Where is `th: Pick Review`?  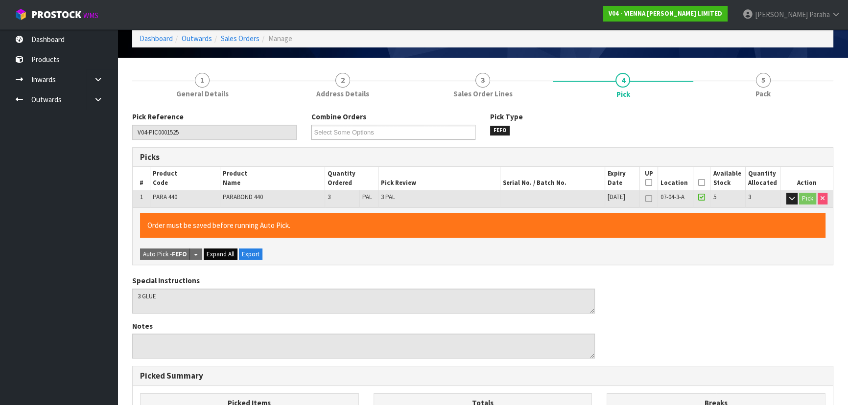
th: Pick Review is located at coordinates (439, 178).